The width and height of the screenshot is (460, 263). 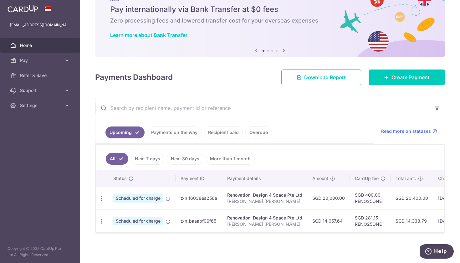 What do you see at coordinates (406, 77) in the screenshot?
I see `a: Create Payment` at bounding box center [406, 77].